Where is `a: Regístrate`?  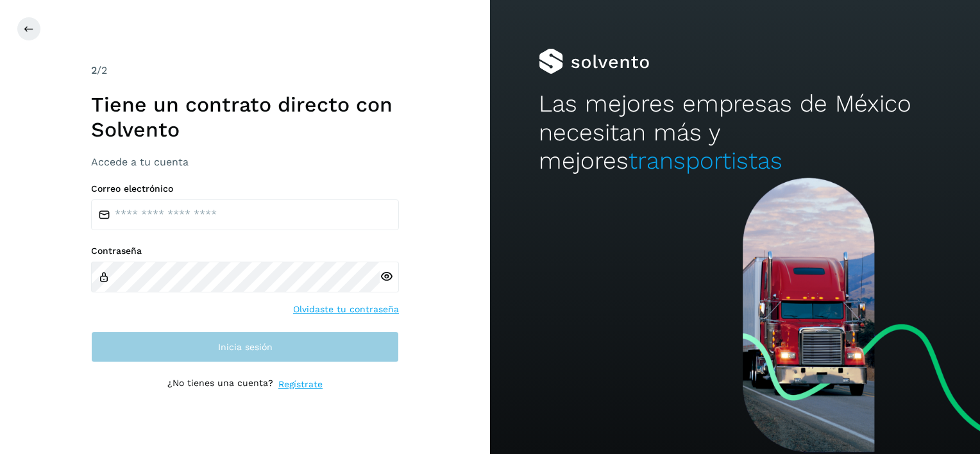 a: Regístrate is located at coordinates (300, 384).